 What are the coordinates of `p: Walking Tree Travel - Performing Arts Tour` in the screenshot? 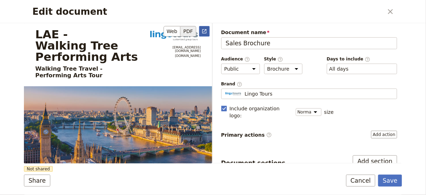 It's located at (87, 72).